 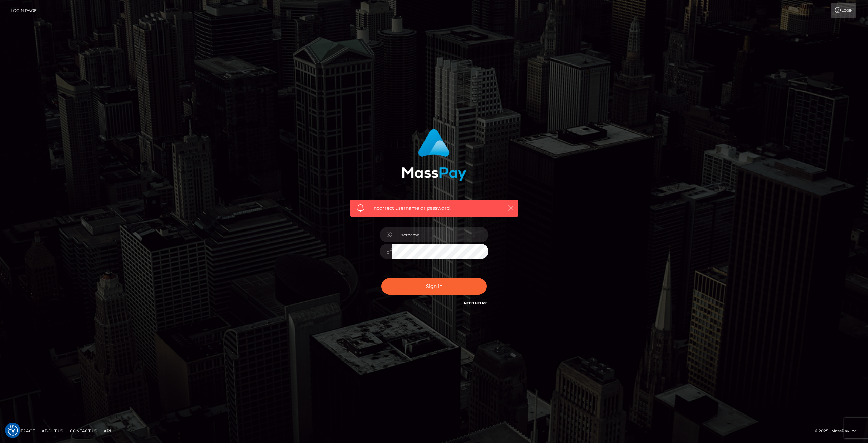 What do you see at coordinates (843, 10) in the screenshot?
I see `a: Login` at bounding box center [843, 10].